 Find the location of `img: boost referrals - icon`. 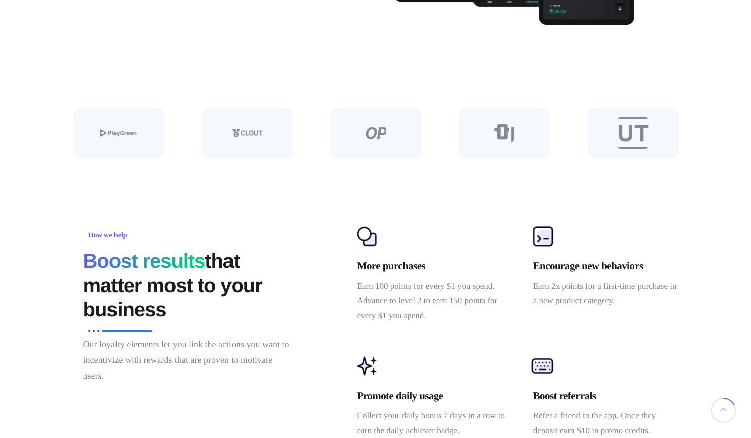

img: boost referrals - icon is located at coordinates (542, 366).